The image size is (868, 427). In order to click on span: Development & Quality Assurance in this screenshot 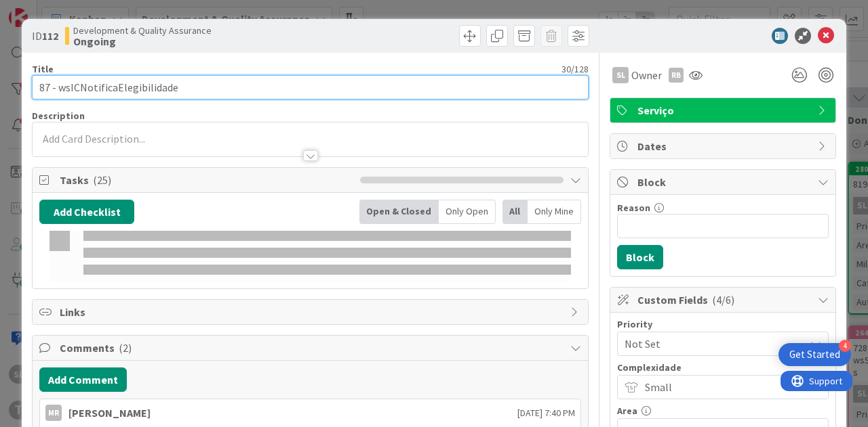, I will do `click(142, 30)`.